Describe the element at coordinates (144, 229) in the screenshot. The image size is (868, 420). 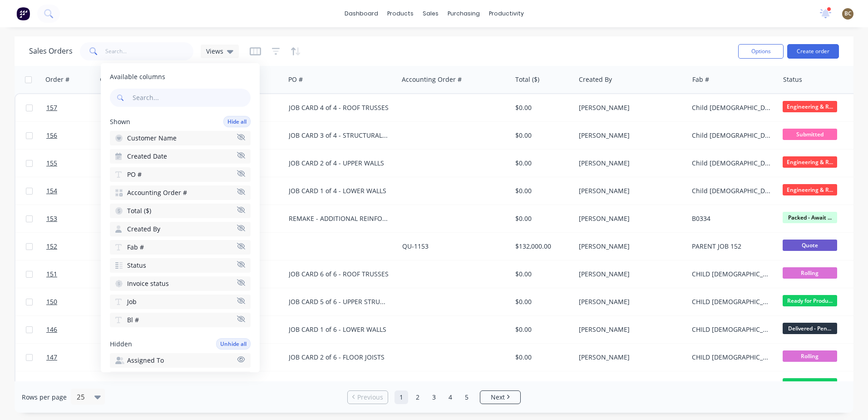
I see `span: Created By` at that location.